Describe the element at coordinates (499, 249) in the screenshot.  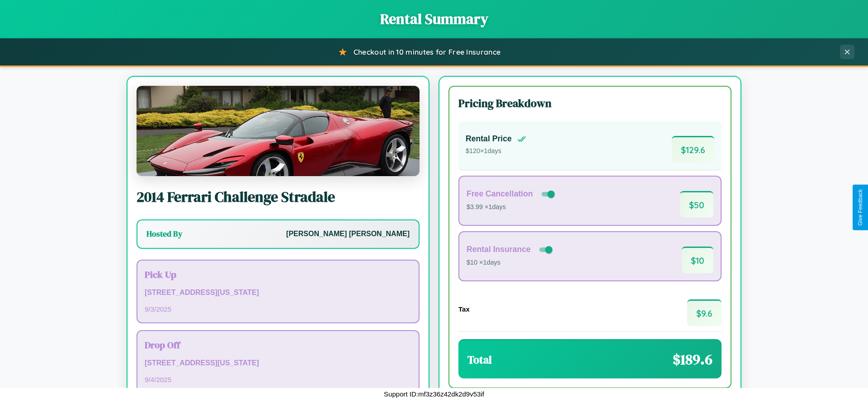
I see `h4: Rental Insurance` at that location.